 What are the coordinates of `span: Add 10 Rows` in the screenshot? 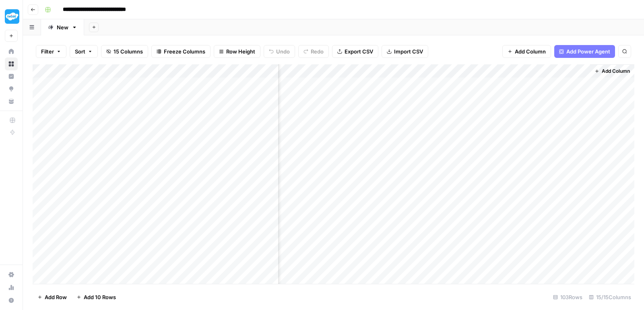 It's located at (100, 297).